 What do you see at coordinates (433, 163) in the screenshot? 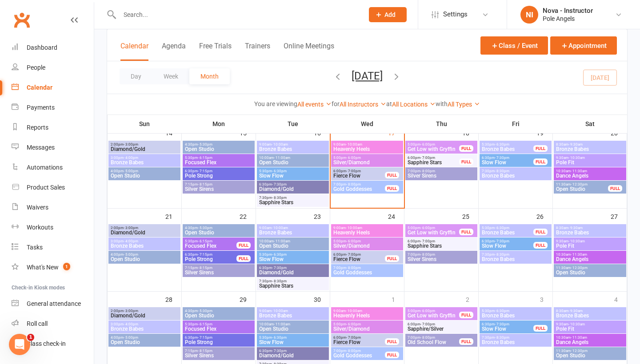
I see `span: Sapphire Stars` at bounding box center [433, 163].